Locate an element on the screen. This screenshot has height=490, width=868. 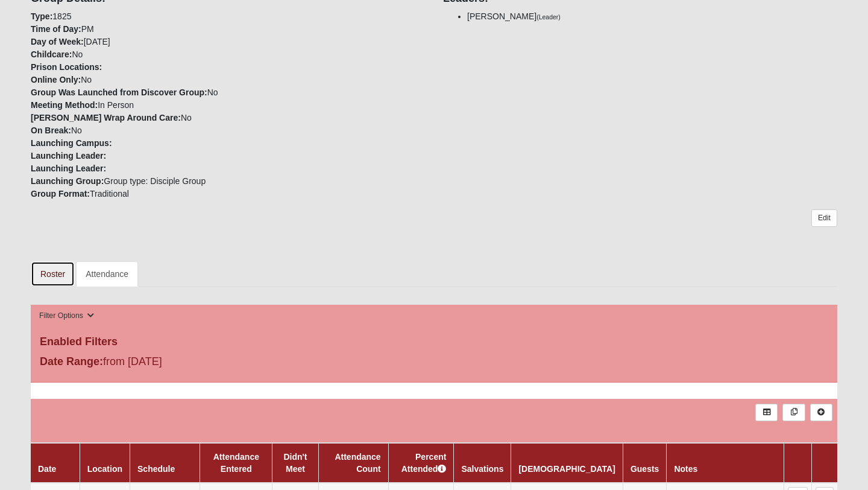
strong: Launching Campus: is located at coordinates (71, 143).